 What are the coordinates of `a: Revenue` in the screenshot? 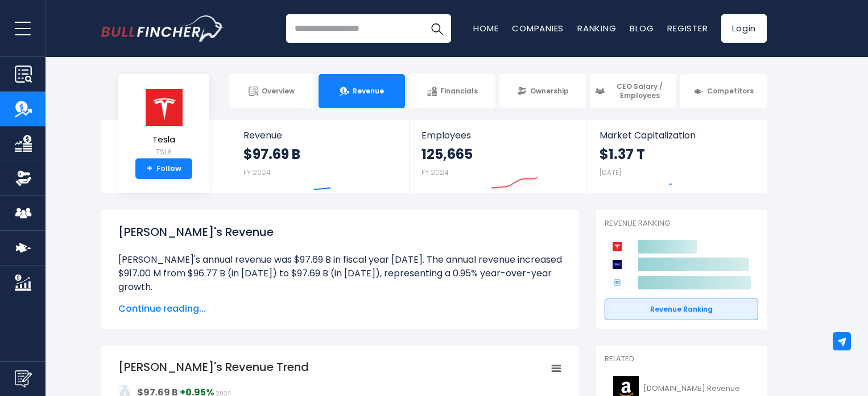 It's located at (362, 92).